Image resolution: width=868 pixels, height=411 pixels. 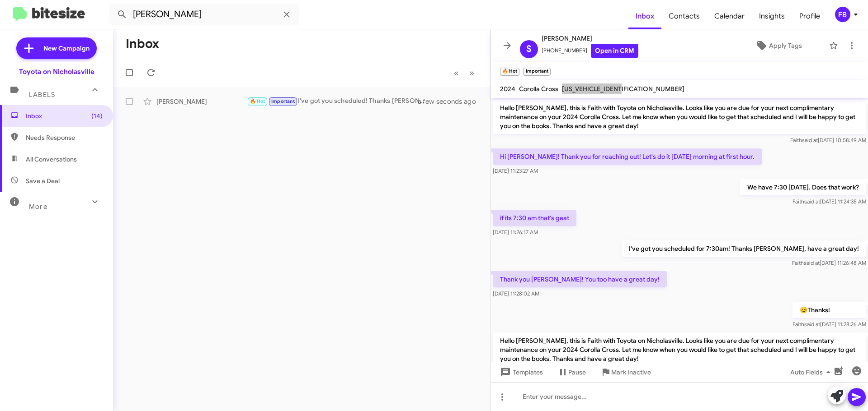 I want to click on span: 2024, so click(x=507, y=89).